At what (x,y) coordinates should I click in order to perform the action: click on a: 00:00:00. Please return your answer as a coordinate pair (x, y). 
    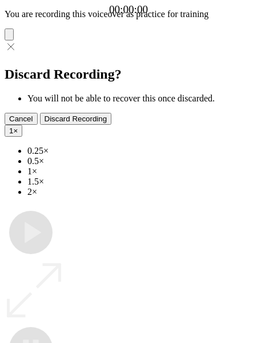
    Looking at the image, I should click on (128, 10).